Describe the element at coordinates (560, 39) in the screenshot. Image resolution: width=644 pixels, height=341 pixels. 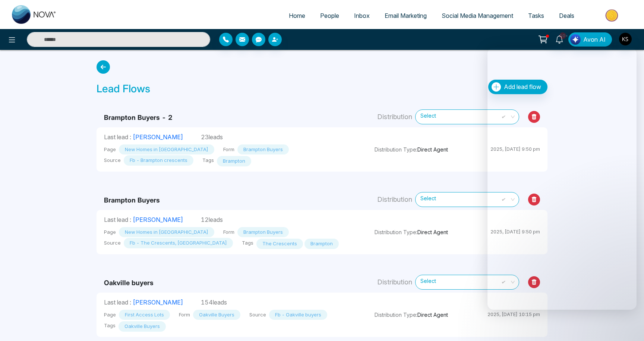
I see `a: 10+` at that location.